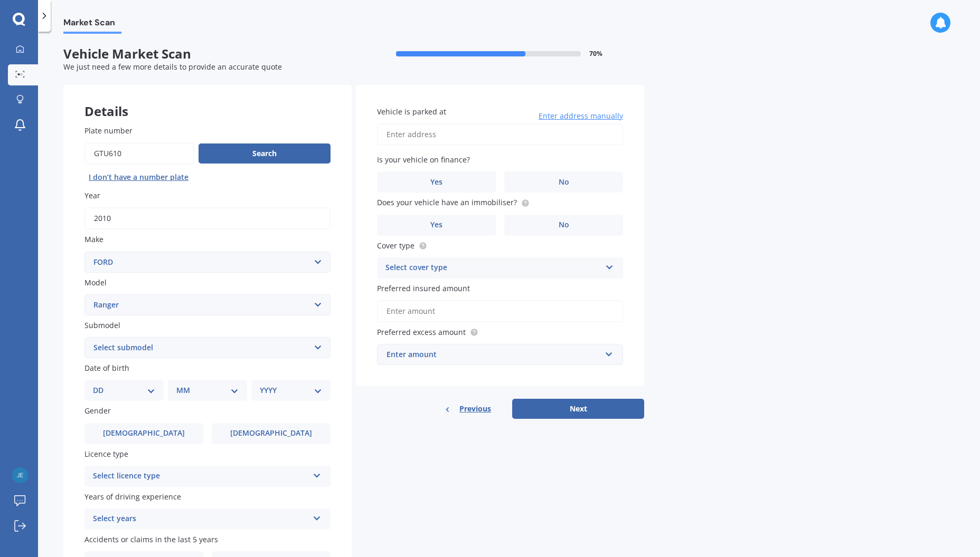  What do you see at coordinates (94, 239) in the screenshot?
I see `span: Make` at bounding box center [94, 239].